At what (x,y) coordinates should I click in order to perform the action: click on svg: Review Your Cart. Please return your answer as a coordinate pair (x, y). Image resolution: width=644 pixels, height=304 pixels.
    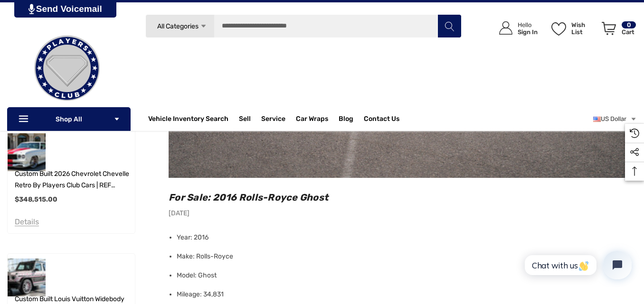
    Looking at the image, I should click on (609, 28).